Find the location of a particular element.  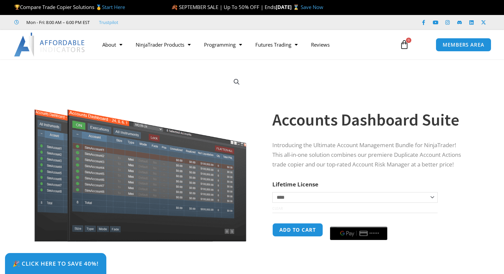

nav: Menu is located at coordinates (244, 45).